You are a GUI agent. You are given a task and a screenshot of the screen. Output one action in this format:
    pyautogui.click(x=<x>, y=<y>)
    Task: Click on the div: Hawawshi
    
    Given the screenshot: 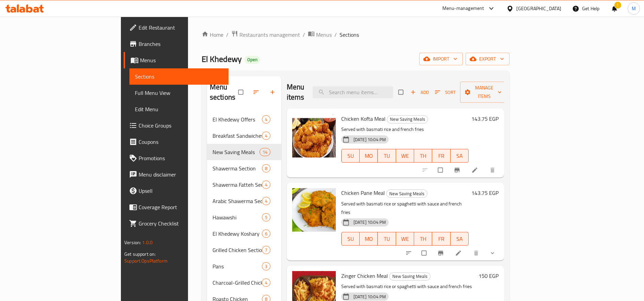 What is the action you would take?
    pyautogui.click(x=237, y=218)
    